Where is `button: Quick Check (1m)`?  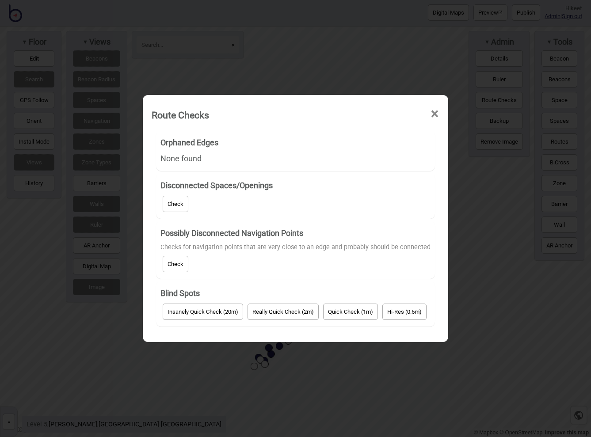 button: Quick Check (1m) is located at coordinates (351, 312).